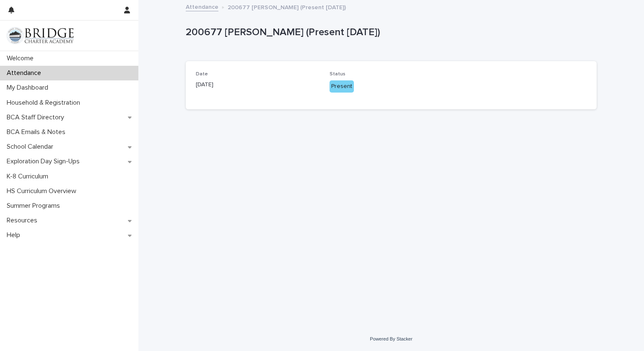 This screenshot has width=644, height=351. What do you see at coordinates (40, 36) in the screenshot?
I see `img: V1C1m3IdTEidaUdm9Hs0` at bounding box center [40, 36].